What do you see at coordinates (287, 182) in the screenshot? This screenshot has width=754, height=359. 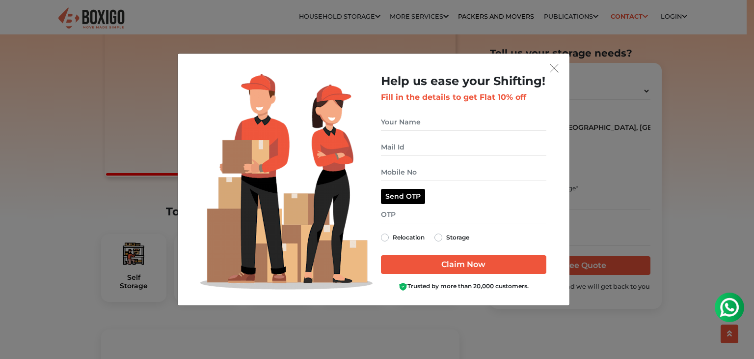 I see `img: Lead Welcome Image` at bounding box center [287, 182].